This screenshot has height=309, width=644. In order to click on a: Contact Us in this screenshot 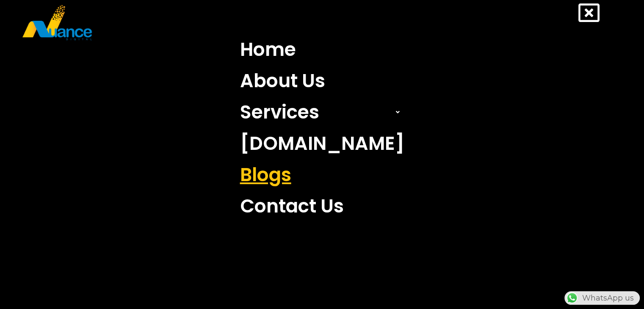, I will do `click(322, 206)`.